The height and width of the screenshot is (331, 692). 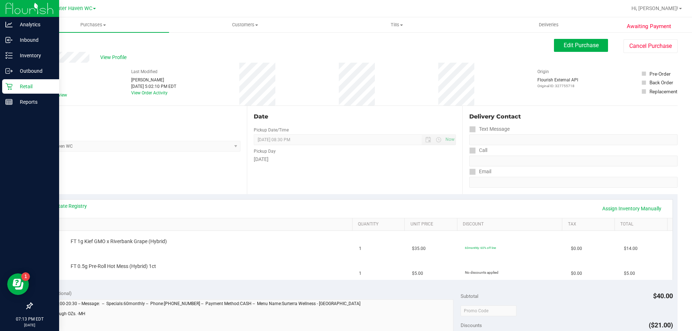 I want to click on p: Analytics, so click(x=34, y=24).